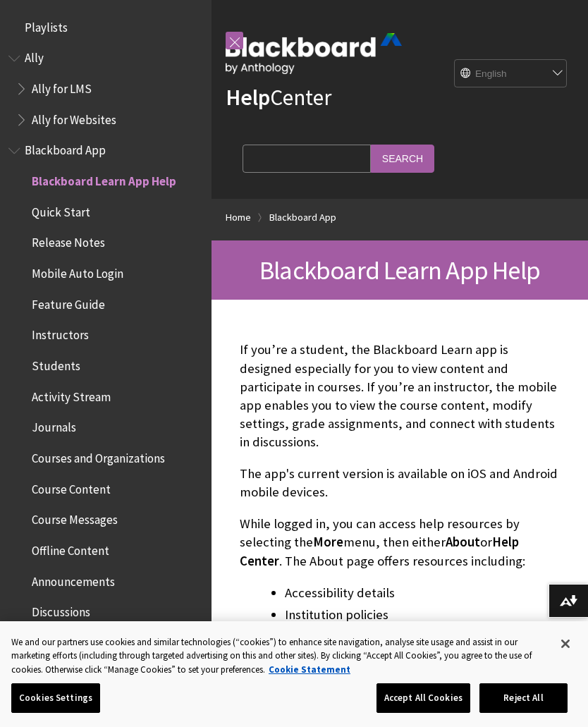 Image resolution: width=588 pixels, height=727 pixels. Describe the element at coordinates (60, 609) in the screenshot. I see `span: Discussions` at that location.